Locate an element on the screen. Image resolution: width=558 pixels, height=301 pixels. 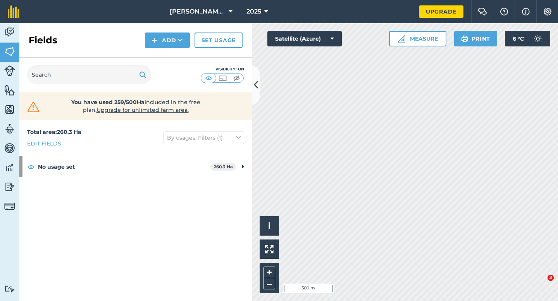
input: Search is located at coordinates (89, 75).